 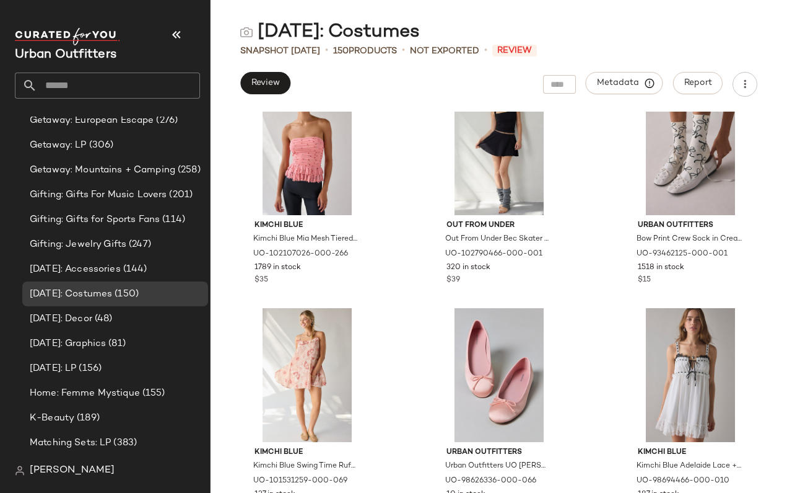 I want to click on span: Gifting: Jewelry Gifts, so click(x=78, y=244).